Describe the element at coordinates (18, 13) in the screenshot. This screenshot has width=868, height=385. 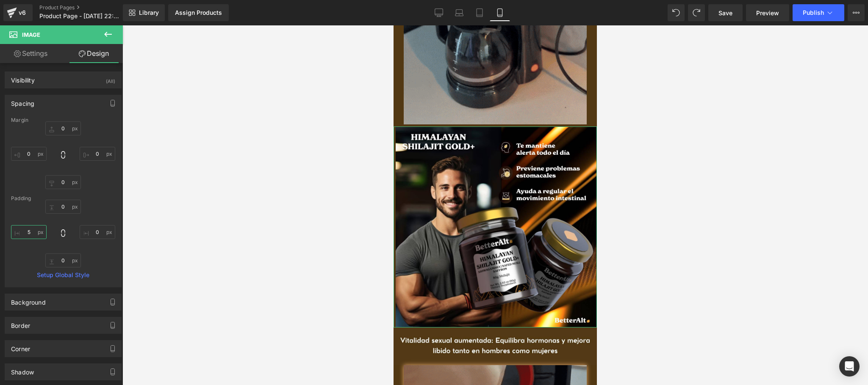
I see `a: v6` at that location.